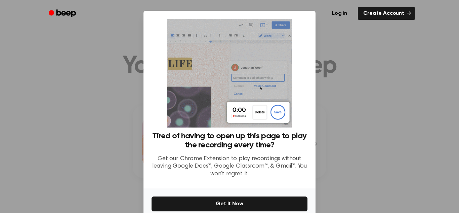 The image size is (459, 213). I want to click on a: Beep, so click(63, 13).